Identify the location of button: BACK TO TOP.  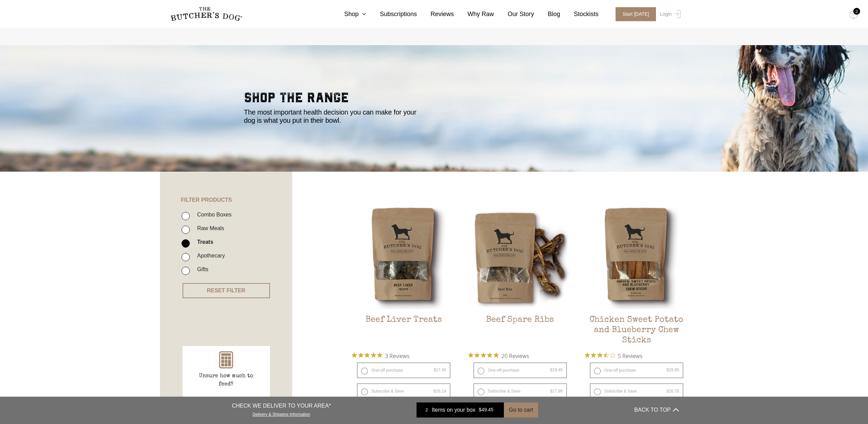
(657, 410).